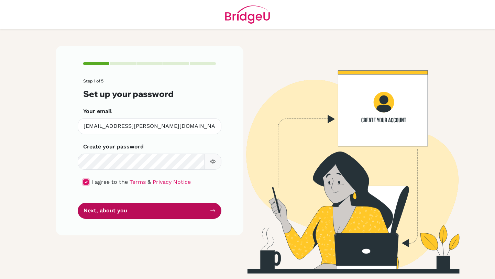  I want to click on label: Create your password, so click(113, 147).